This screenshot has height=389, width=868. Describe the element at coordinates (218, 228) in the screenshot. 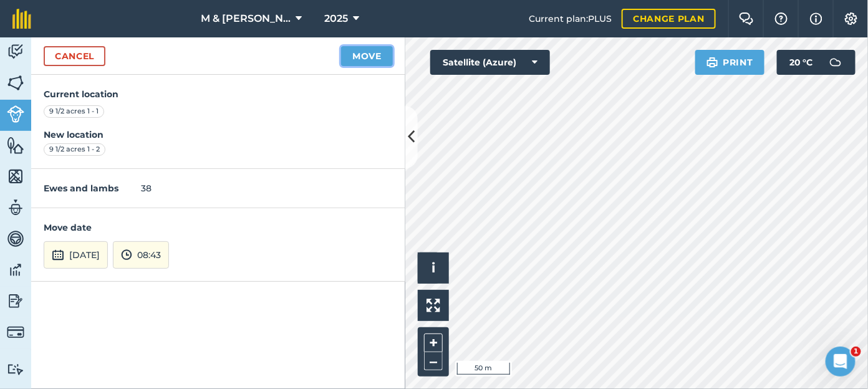

I see `h4: Move date` at that location.